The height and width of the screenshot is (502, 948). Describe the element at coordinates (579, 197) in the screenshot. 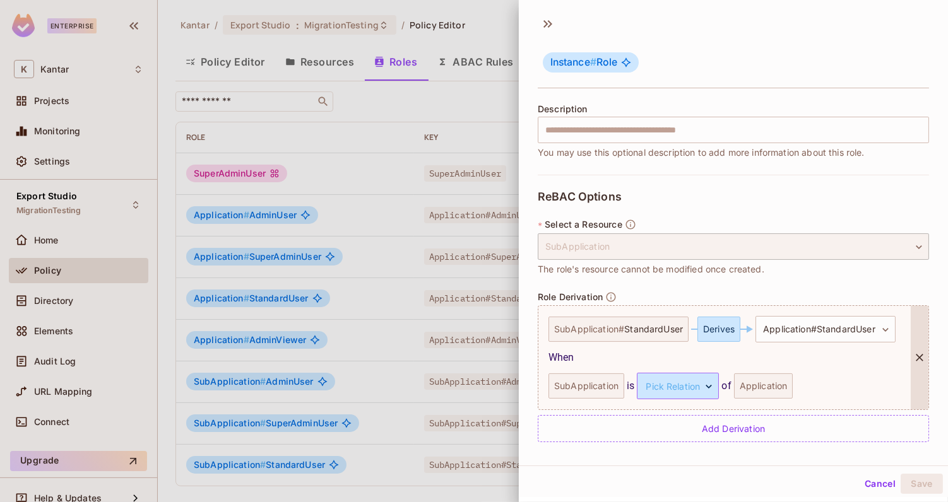

I see `span: ReBAC Options` at that location.